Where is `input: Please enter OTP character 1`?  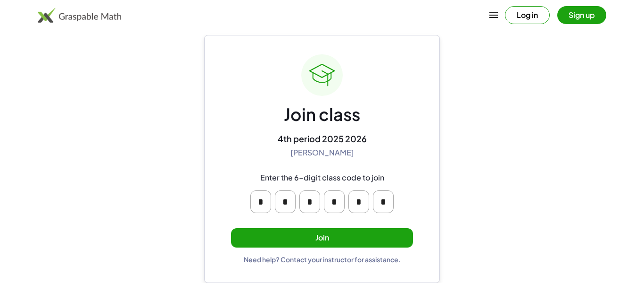
input: Please enter OTP character 1 is located at coordinates (261, 202).